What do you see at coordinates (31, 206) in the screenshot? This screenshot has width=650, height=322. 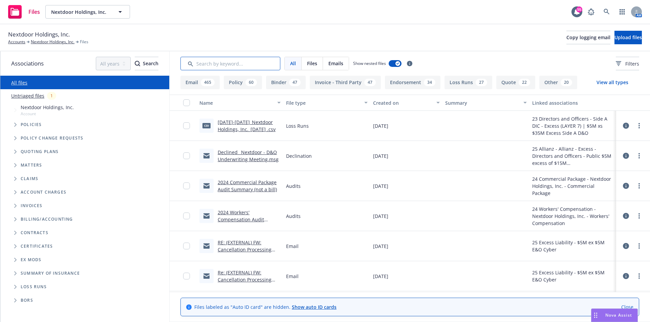 I see `span: Invoices` at bounding box center [31, 206].